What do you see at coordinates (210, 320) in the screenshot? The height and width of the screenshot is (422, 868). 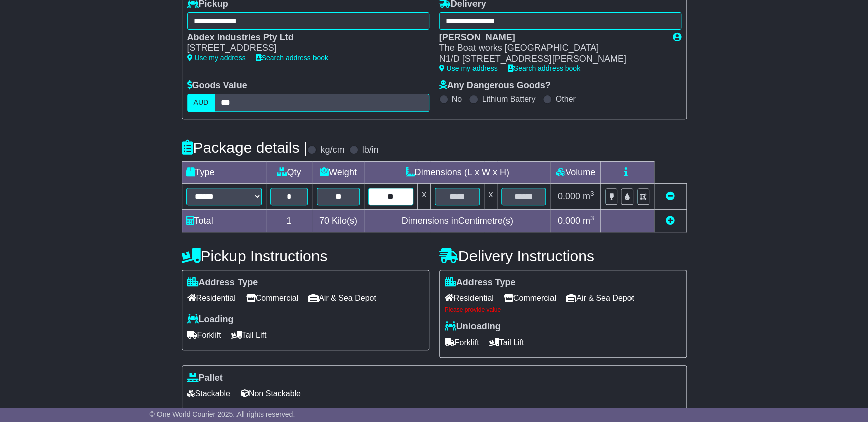 I see `label: Loading` at bounding box center [210, 320].